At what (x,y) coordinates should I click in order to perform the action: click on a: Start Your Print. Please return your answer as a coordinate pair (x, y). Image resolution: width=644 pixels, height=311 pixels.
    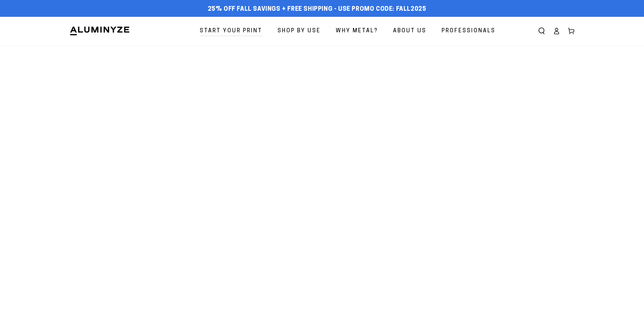
    Looking at the image, I should click on (231, 31).